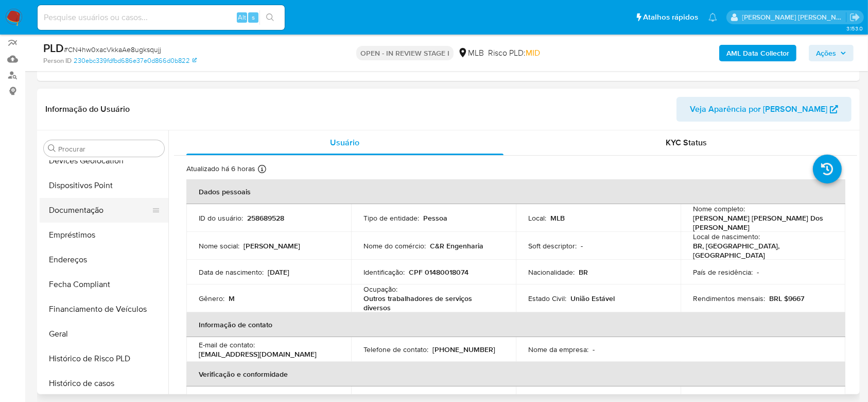 Image resolution: width=868 pixels, height=402 pixels. What do you see at coordinates (344, 142) in the screenshot?
I see `span: Usuário` at bounding box center [344, 142].